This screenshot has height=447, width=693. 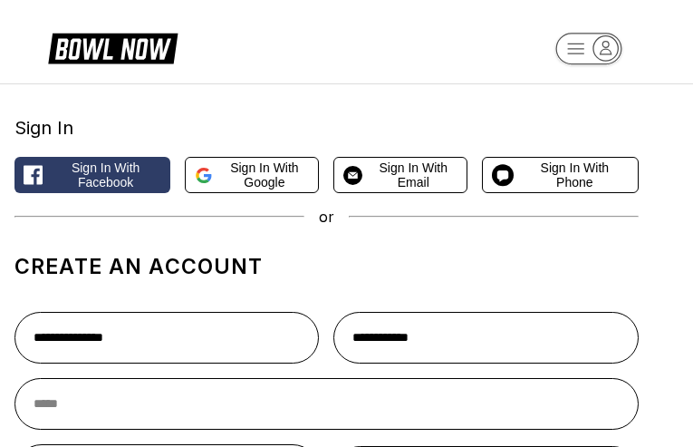 I want to click on span: Sign in with Email, so click(x=413, y=175).